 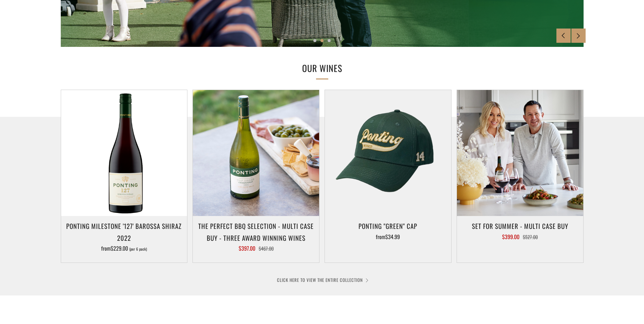 What do you see at coordinates (520, 237) in the screenshot?
I see `a: Set For Summer - Multi Case Buy $399.00 $527.00` at bounding box center [520, 237].